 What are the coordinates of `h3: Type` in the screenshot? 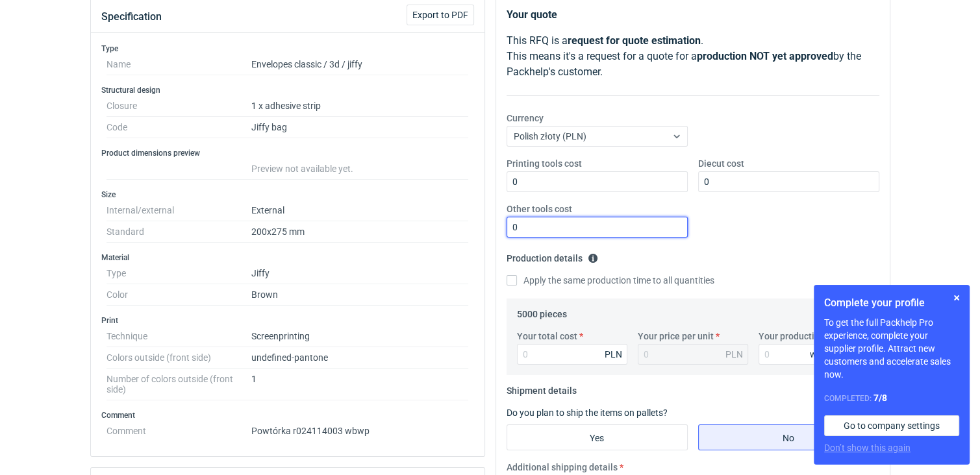 It's located at (288, 49).